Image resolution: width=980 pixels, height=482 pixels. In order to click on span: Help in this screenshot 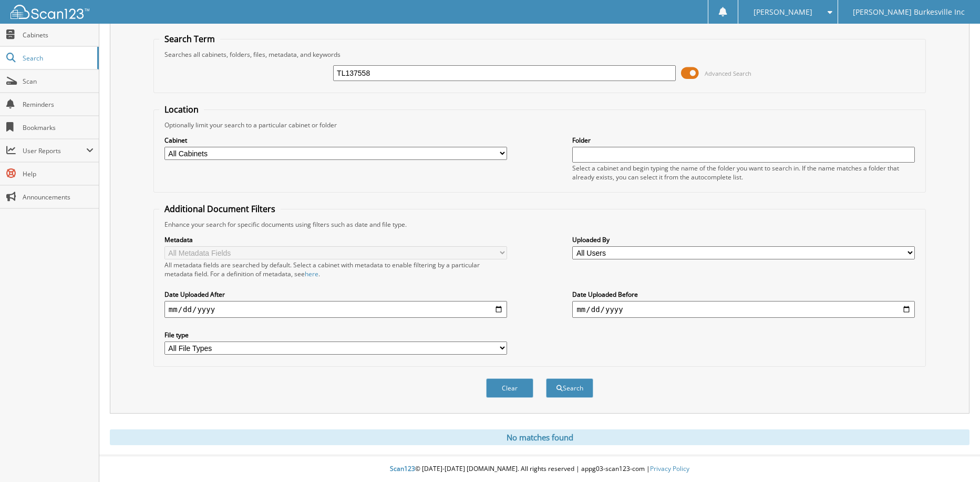, I will do `click(58, 173)`.